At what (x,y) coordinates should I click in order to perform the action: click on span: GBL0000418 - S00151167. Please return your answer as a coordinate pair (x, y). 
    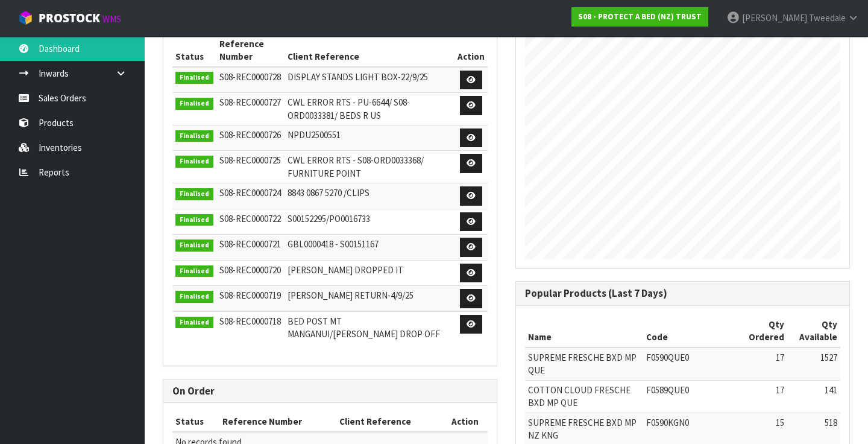
    Looking at the image, I should click on (333, 244).